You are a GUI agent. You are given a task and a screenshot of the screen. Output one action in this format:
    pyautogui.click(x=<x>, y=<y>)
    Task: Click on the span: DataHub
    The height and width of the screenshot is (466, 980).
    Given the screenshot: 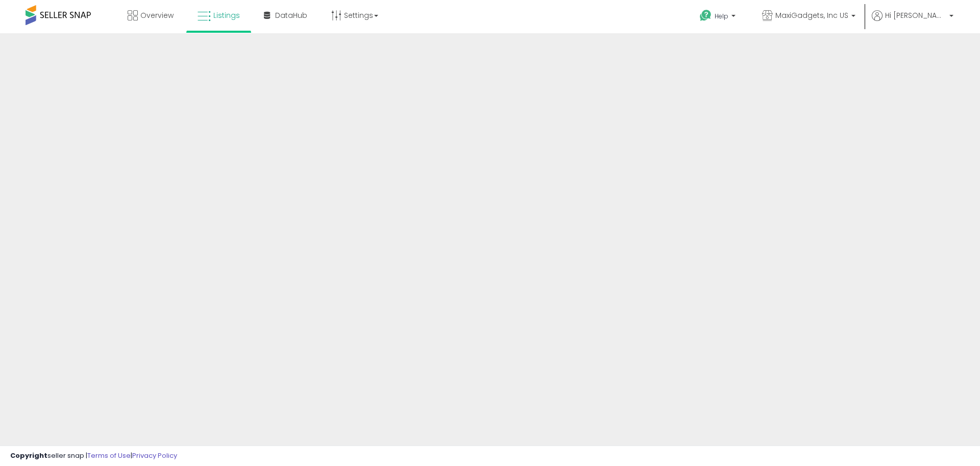 What is the action you would take?
    pyautogui.click(x=291, y=15)
    